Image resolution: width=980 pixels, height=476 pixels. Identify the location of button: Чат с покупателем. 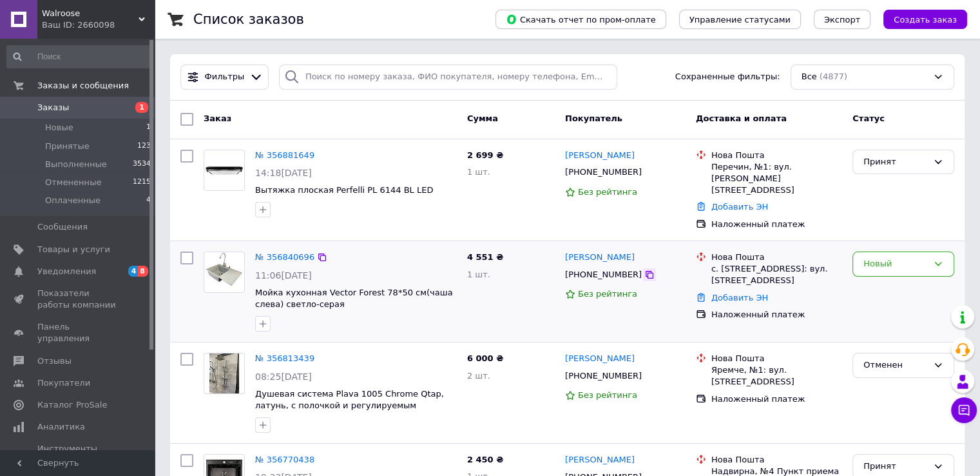
(964, 410).